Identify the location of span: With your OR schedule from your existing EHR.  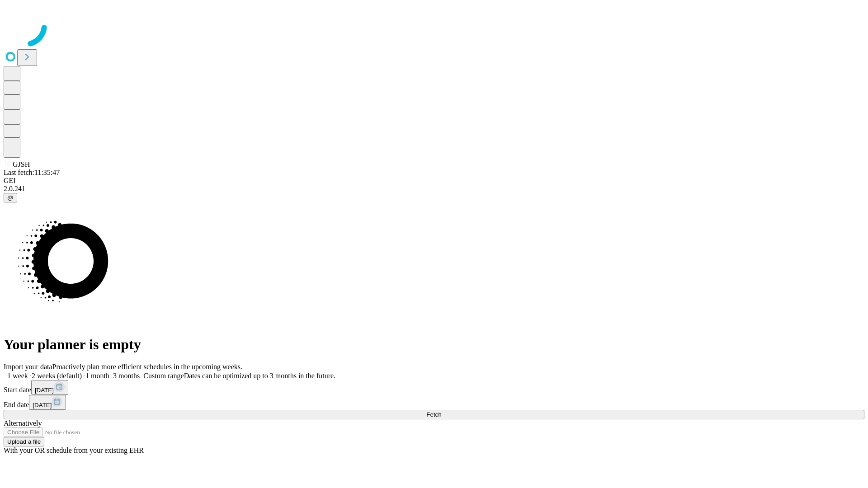
(74, 450).